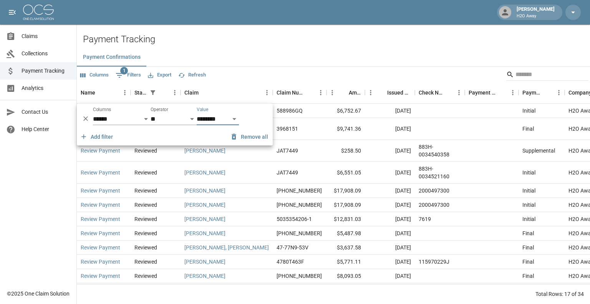 The width and height of the screenshot is (590, 304). What do you see at coordinates (336, 39) in the screenshot?
I see `h2: Payment Tracking` at bounding box center [336, 39].